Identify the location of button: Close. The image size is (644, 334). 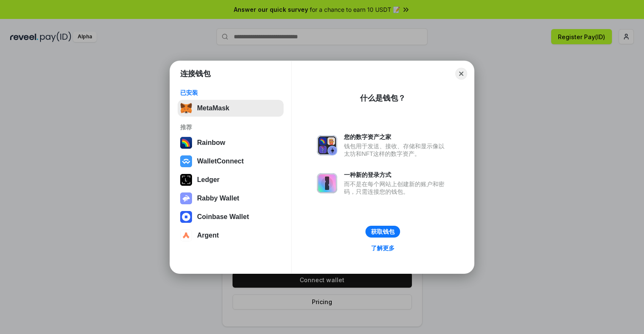
(461, 74).